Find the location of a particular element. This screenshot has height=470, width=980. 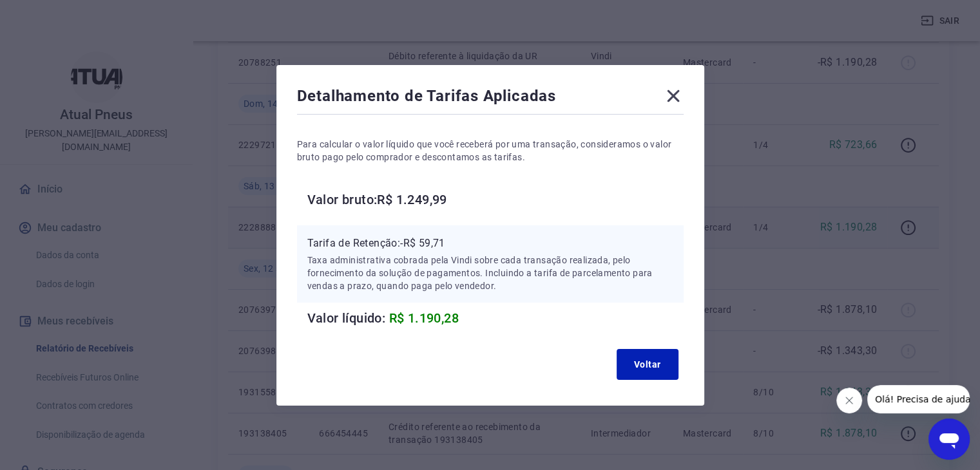

div: Detalhamento de Tarifas Aplicadas is located at coordinates (490, 99).